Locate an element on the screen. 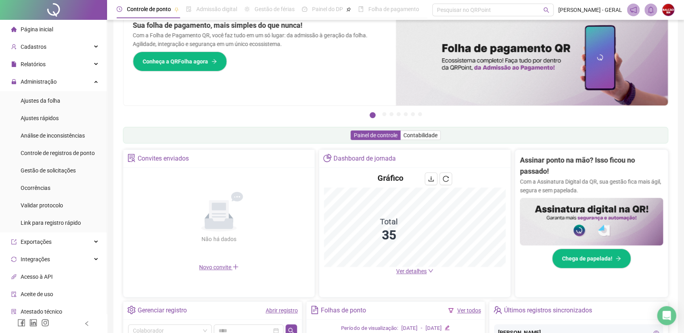 The height and width of the screenshot is (333, 684). span: search is located at coordinates (546, 10).